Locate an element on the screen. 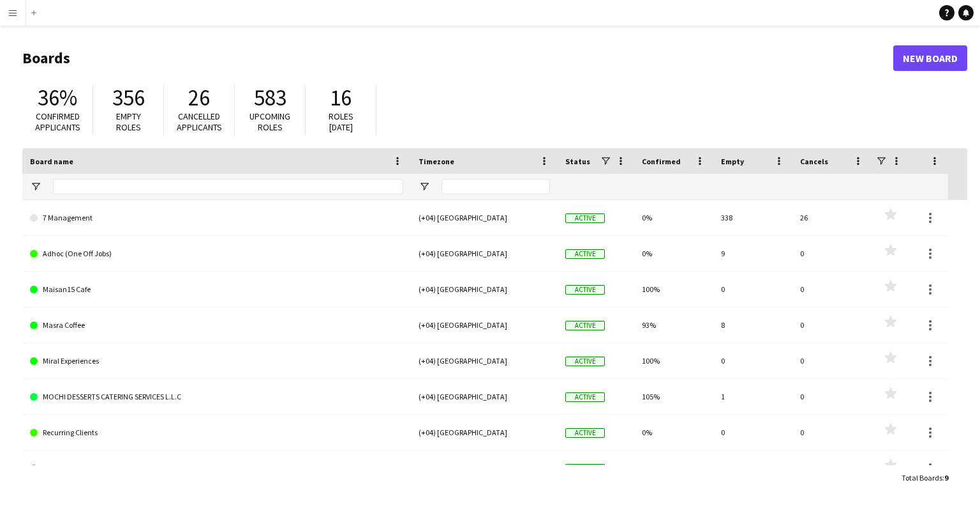 This screenshot has height=510, width=980. a: Miral Experiences is located at coordinates (216, 361).